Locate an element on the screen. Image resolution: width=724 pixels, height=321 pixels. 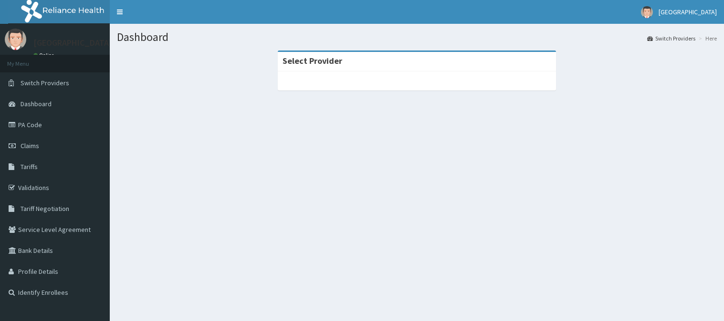
span: Dashboard is located at coordinates (36, 104).